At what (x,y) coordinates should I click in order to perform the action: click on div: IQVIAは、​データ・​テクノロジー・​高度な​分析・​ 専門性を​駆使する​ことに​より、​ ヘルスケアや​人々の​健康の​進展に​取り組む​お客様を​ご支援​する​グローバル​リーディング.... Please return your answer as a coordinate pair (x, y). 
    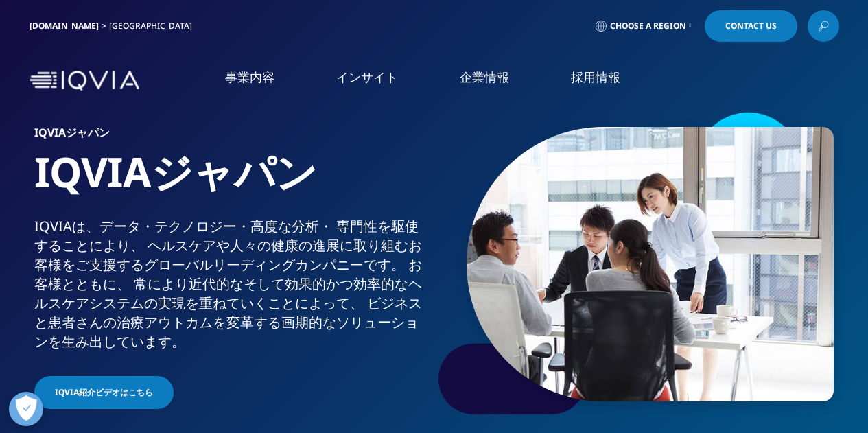
    Looking at the image, I should click on (232, 284).